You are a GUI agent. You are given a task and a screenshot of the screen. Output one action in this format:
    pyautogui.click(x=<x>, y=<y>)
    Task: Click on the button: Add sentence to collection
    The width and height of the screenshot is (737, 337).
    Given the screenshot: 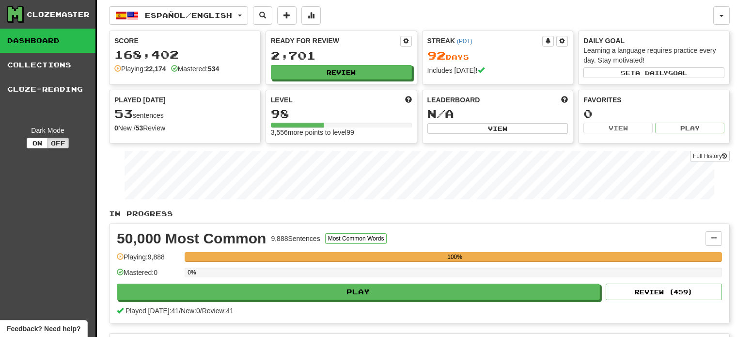 What is the action you would take?
    pyautogui.click(x=287, y=15)
    